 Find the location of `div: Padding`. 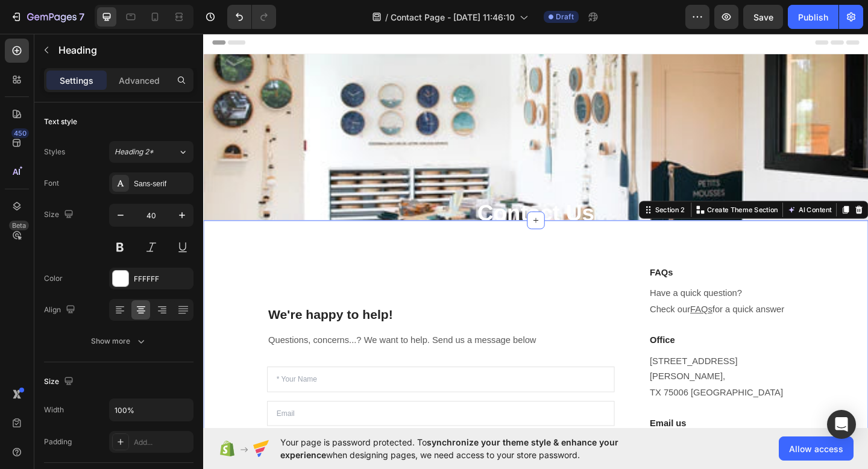

div: Padding is located at coordinates (58, 442).